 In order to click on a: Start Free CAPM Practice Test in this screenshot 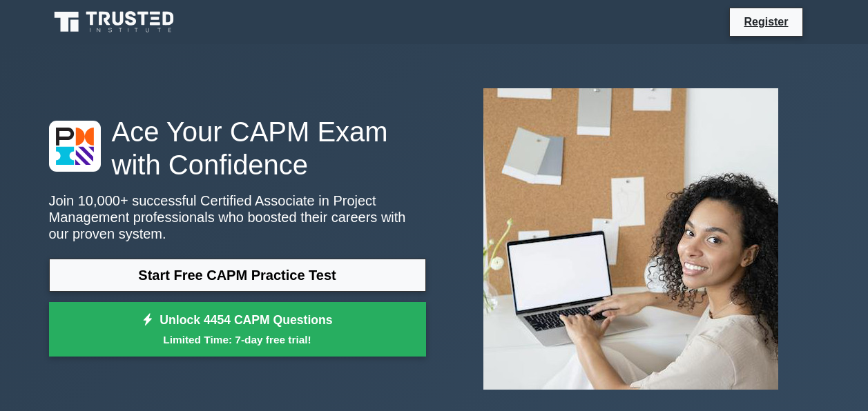, I will do `click(237, 275)`.